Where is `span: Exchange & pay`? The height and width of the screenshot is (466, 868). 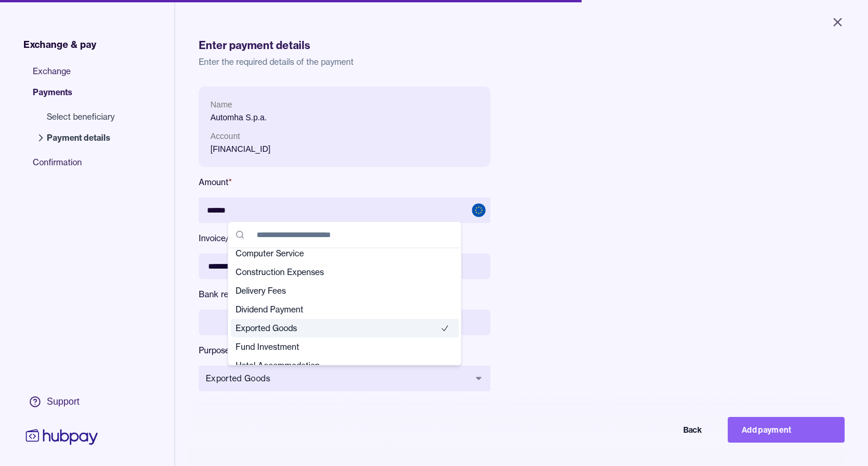
span: Exchange & pay is located at coordinates (59, 45).